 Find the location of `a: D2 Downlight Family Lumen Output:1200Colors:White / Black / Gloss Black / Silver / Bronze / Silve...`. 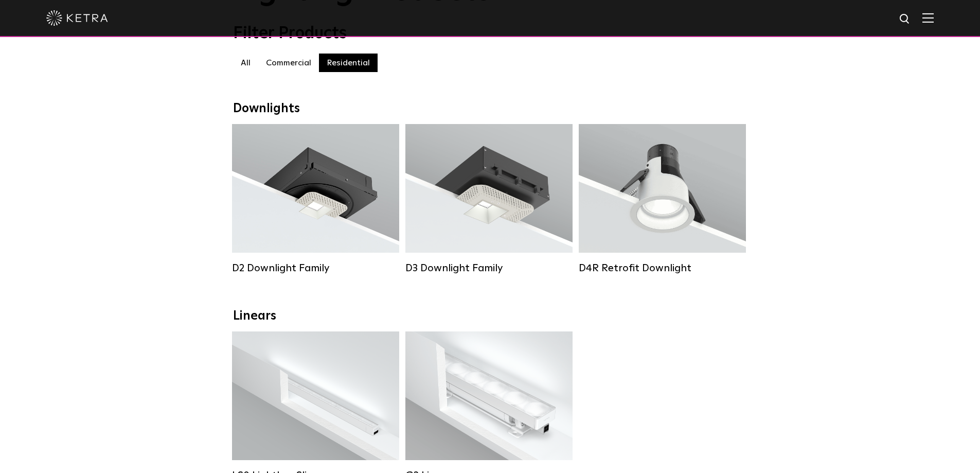

a: D2 Downlight Family Lumen Output:1200Colors:White / Black / Gloss Black / Silver / Bronze / Silve... is located at coordinates (316, 199).